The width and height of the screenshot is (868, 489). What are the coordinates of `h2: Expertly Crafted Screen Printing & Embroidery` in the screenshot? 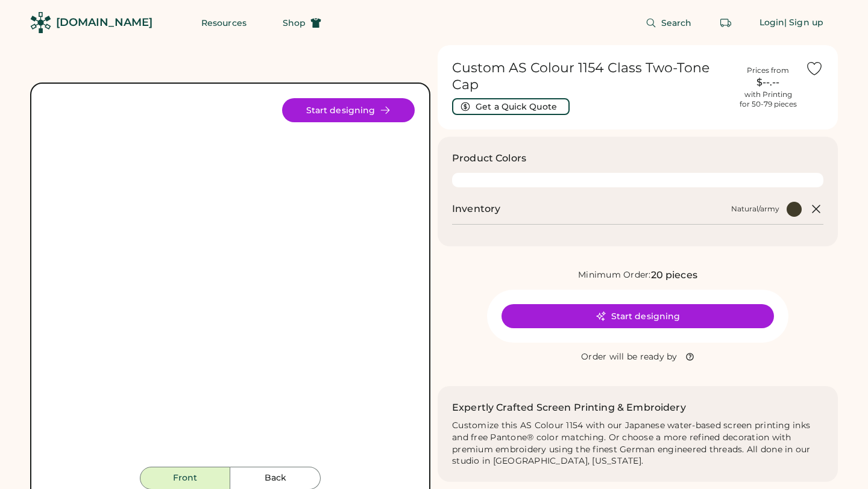 It's located at (569, 408).